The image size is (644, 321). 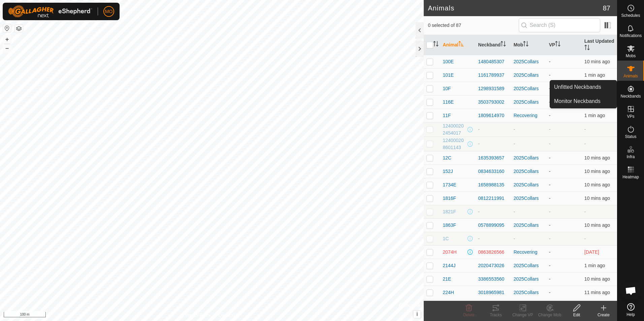 I want to click on div: Change Mob, so click(x=550, y=315).